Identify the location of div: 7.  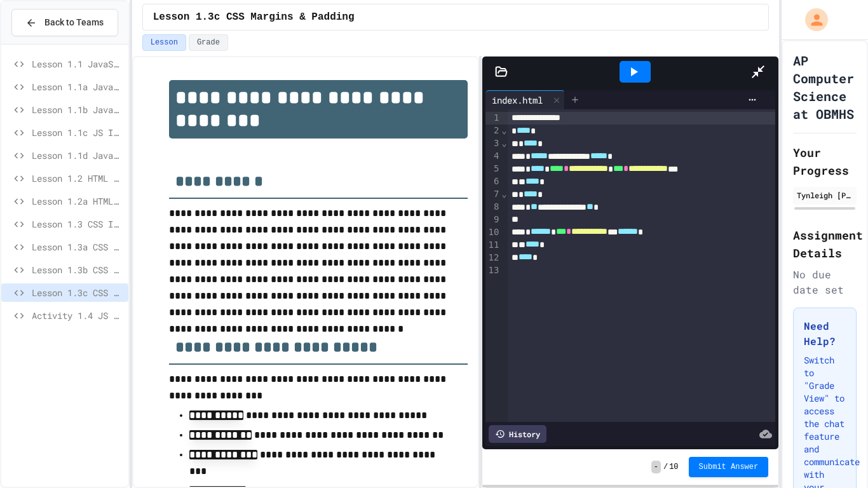
(493, 194).